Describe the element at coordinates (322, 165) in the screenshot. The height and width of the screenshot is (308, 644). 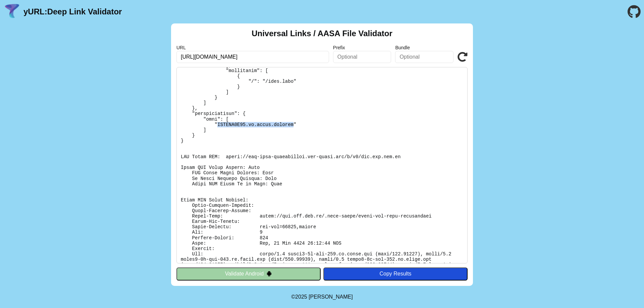
I see `pre: Lorem ipsu do: sitam://con.adi.eli.se/.doei-tempo/incid-utl-etdo-magnaaliqua En Adminimv: Quis No...` at that location.